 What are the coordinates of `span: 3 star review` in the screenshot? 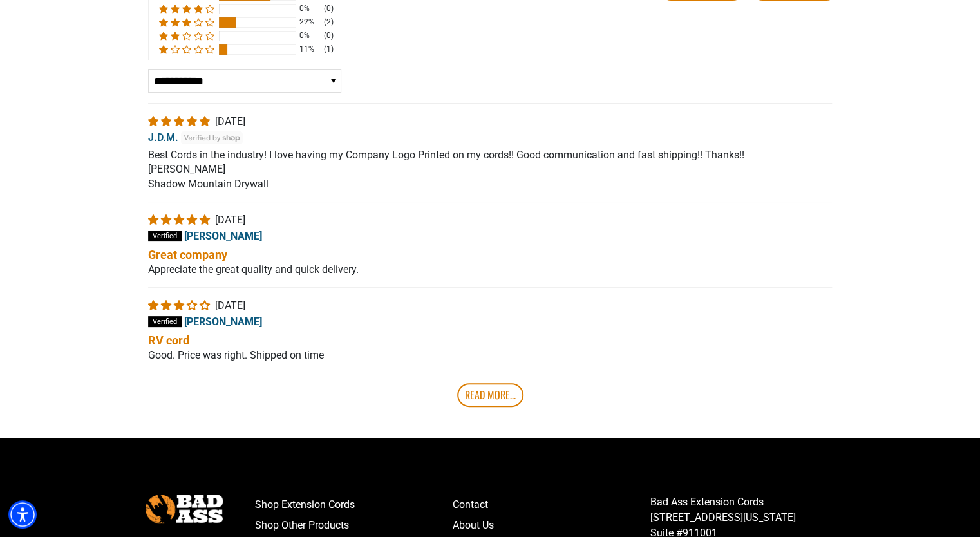 It's located at (180, 305).